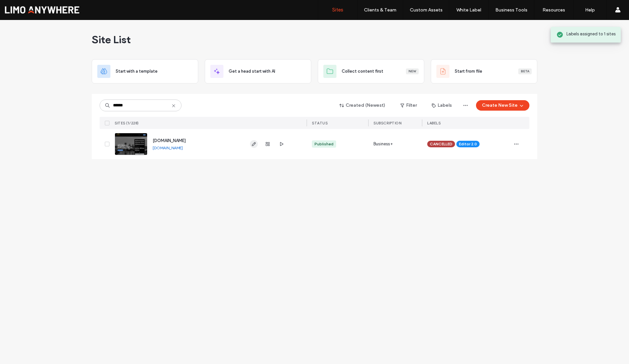  I want to click on span: Labels assigned to 1 sites, so click(591, 34).